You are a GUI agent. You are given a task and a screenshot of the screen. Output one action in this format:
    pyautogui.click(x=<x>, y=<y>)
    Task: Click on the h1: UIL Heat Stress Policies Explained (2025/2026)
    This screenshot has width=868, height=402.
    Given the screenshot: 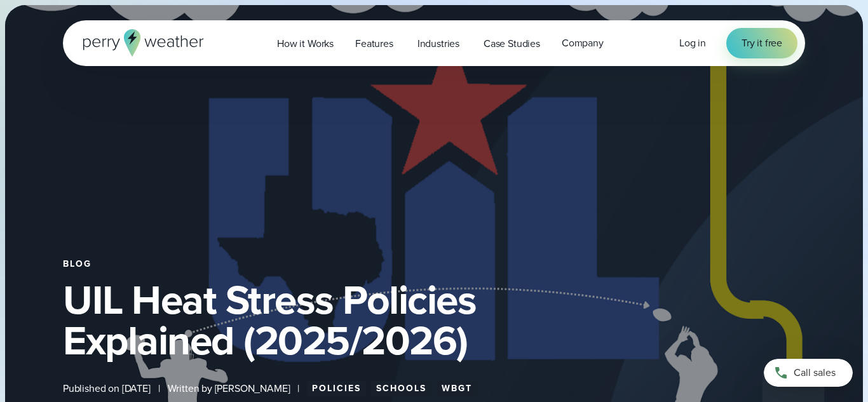 What is the action you would take?
    pyautogui.click(x=434, y=320)
    